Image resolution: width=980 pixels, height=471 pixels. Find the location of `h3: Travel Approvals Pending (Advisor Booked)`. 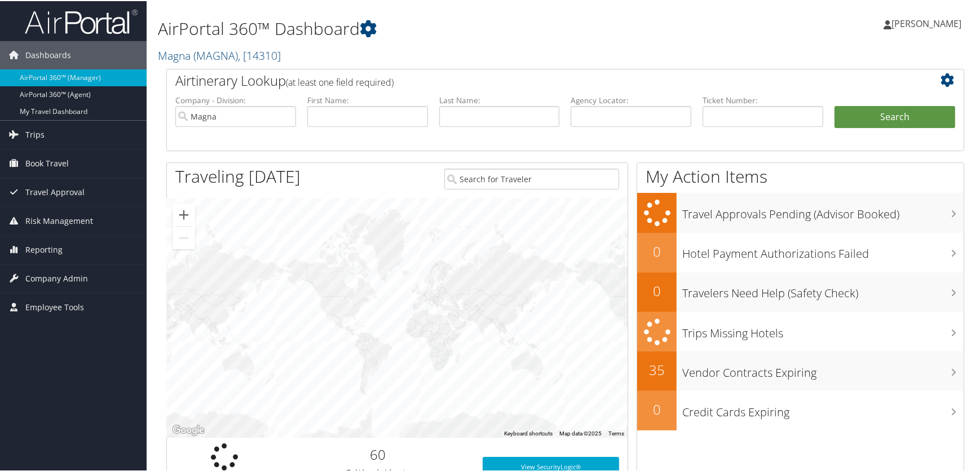

h3: Travel Approvals Pending (Advisor Booked) is located at coordinates (823, 211).